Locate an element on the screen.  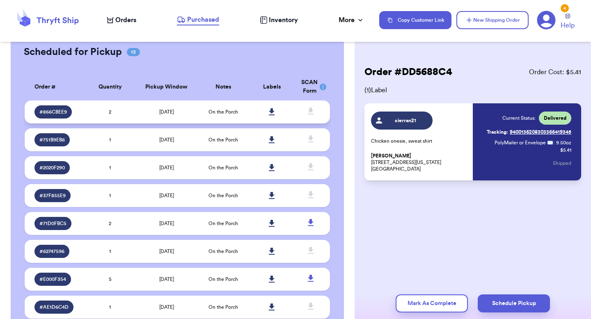
span: Current Status: is located at coordinates (519, 118).